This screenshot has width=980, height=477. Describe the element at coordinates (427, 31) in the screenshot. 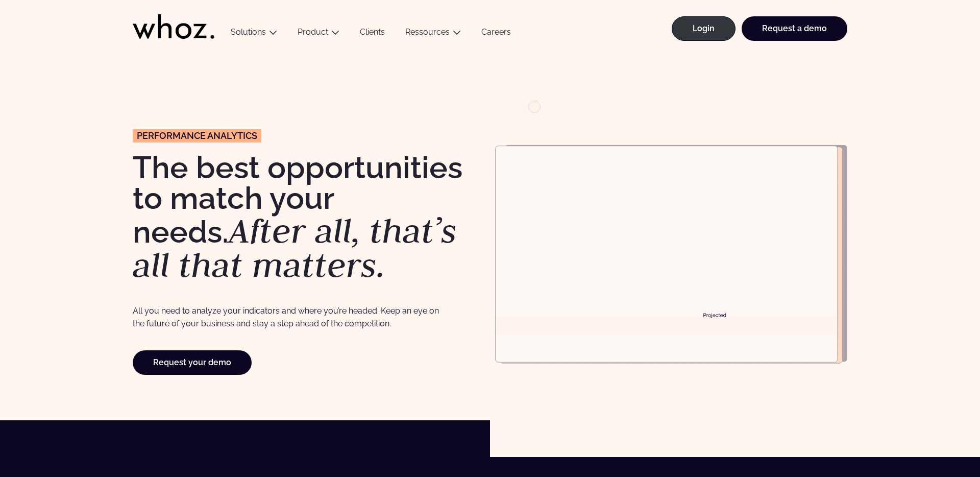

I see `a: Ressources` at that location.